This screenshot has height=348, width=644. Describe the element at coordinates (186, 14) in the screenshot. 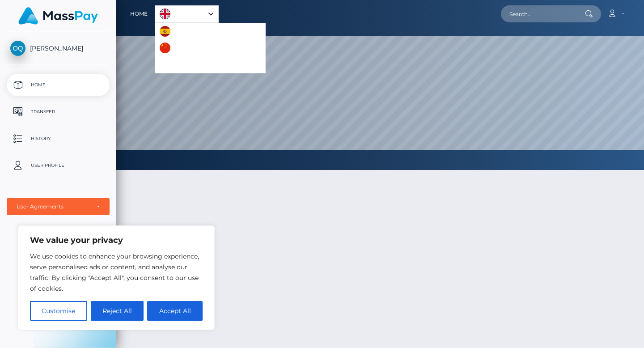

I see `a: English` at that location.